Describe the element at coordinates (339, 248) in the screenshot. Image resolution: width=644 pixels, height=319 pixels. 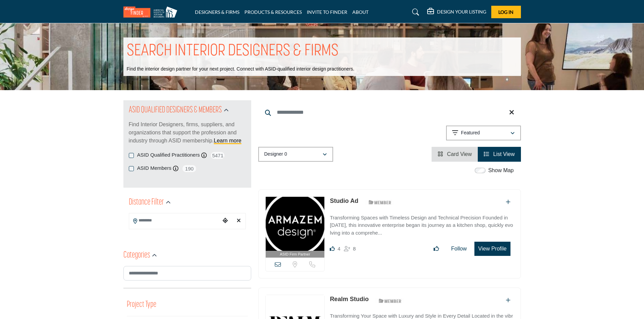
I see `span: 4` at that location.